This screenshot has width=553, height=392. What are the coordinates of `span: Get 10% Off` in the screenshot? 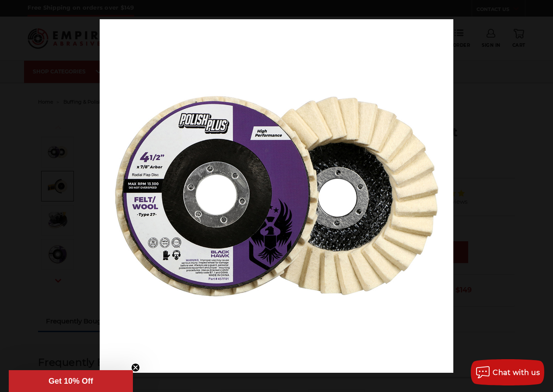 It's located at (71, 381).